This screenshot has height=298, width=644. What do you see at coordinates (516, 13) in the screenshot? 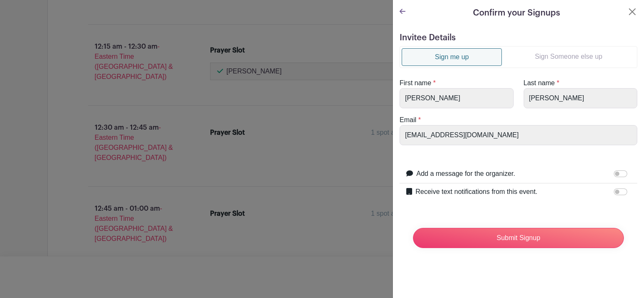
I see `h5: Confirm your Signups` at bounding box center [516, 13].